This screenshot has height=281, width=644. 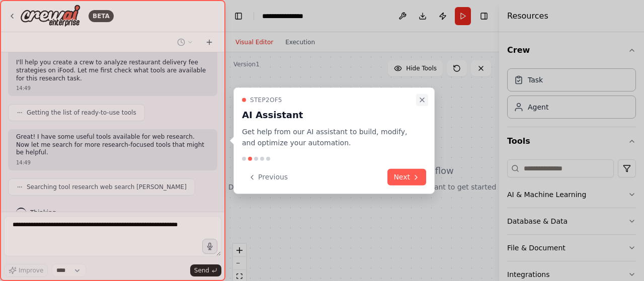 What do you see at coordinates (266, 99) in the screenshot?
I see `span: Step 2 of 5` at bounding box center [266, 99].